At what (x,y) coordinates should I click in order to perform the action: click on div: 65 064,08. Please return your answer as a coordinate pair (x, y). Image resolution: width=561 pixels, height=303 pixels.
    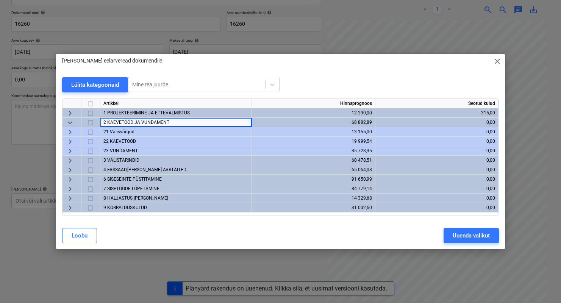
    Looking at the image, I should click on (313, 170).